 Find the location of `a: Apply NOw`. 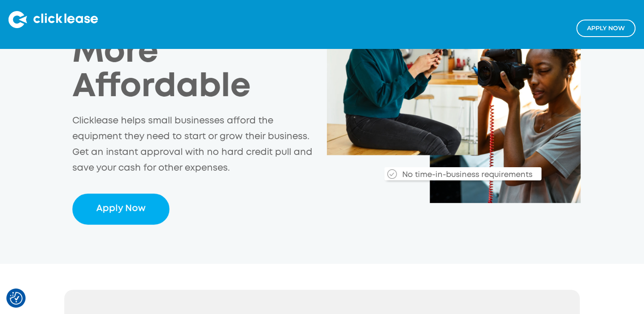

a: Apply NOw is located at coordinates (606, 28).